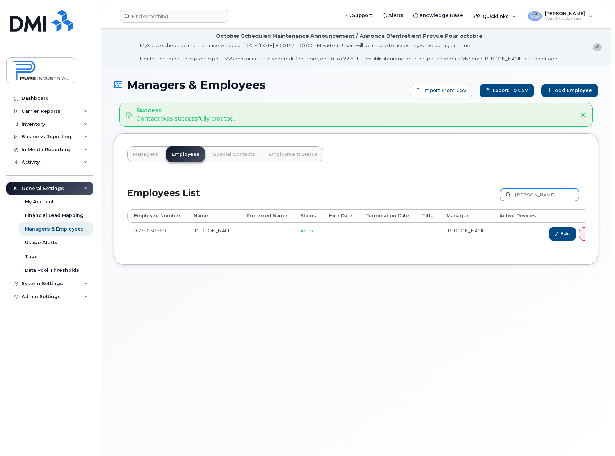  Describe the element at coordinates (293, 154) in the screenshot. I see `a: Employment Status` at that location.